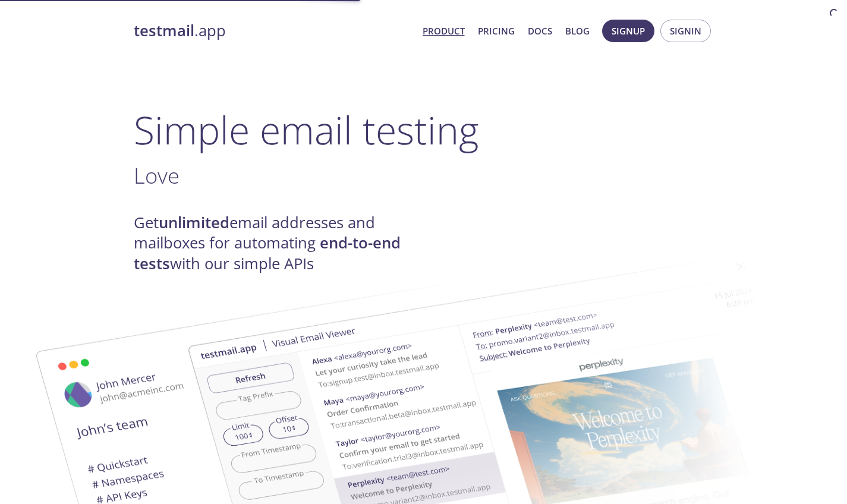  What do you see at coordinates (156, 175) in the screenshot?
I see `span: Love` at bounding box center [156, 175].